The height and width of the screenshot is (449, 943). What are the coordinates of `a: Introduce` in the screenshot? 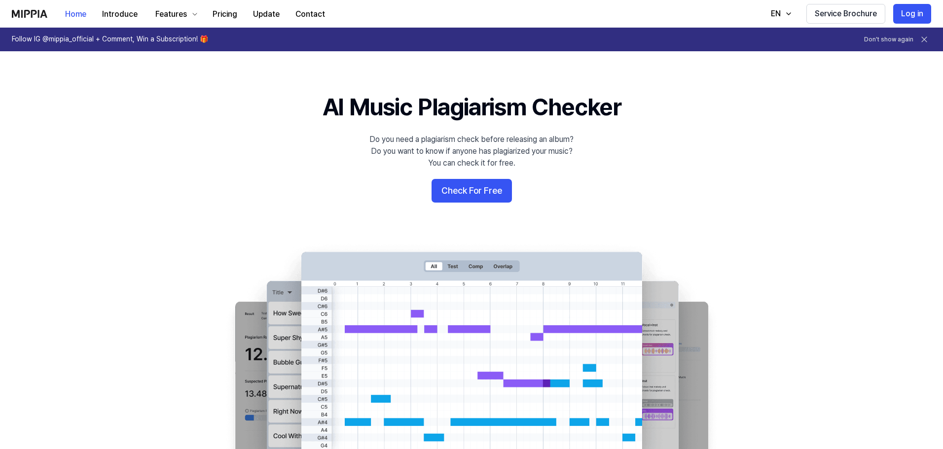 It's located at (120, 14).